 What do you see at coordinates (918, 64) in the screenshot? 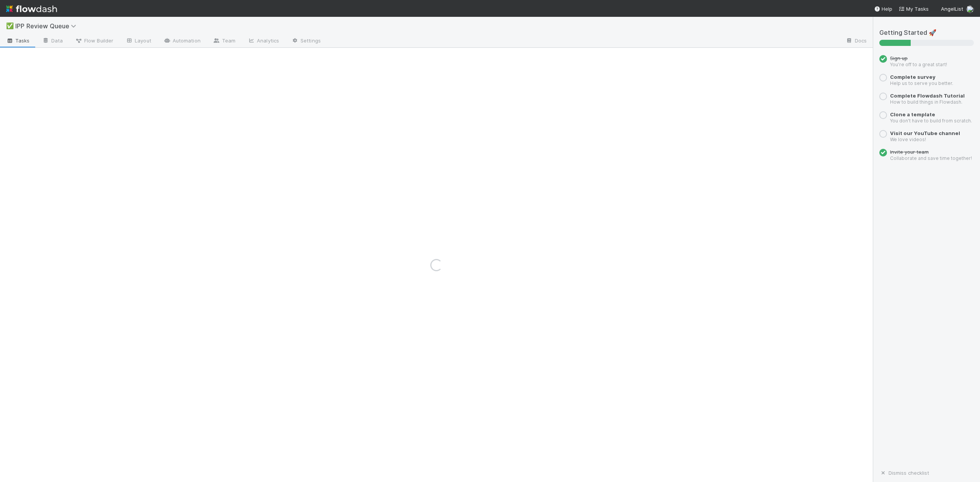
I see `small: You’re off to a great start!` at bounding box center [918, 64].